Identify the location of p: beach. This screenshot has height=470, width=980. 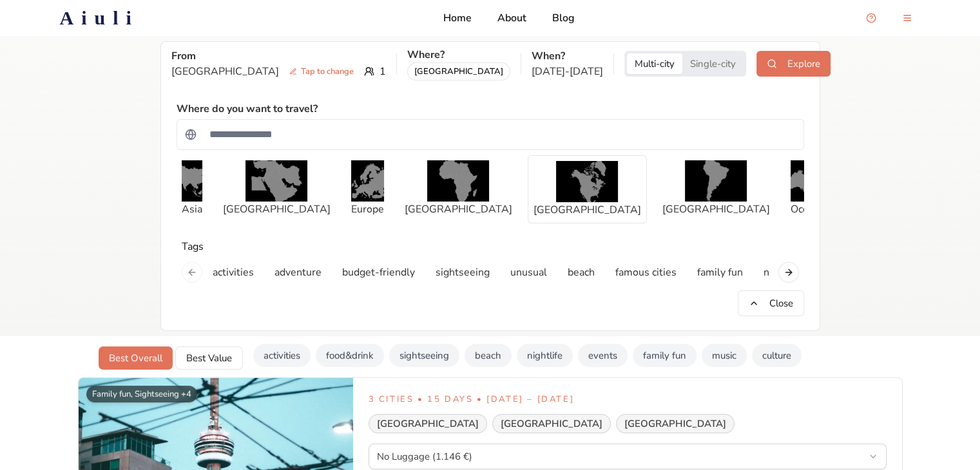
(581, 273).